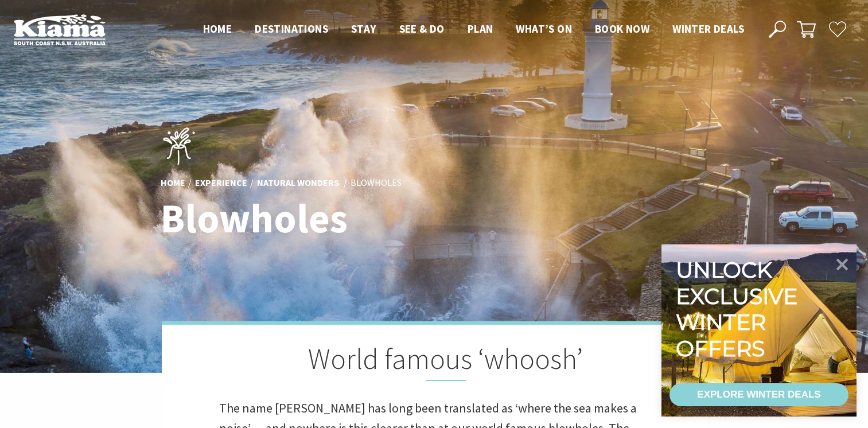 The image size is (868, 428). I want to click on a: EXPLORE WINTER DEALS, so click(759, 395).